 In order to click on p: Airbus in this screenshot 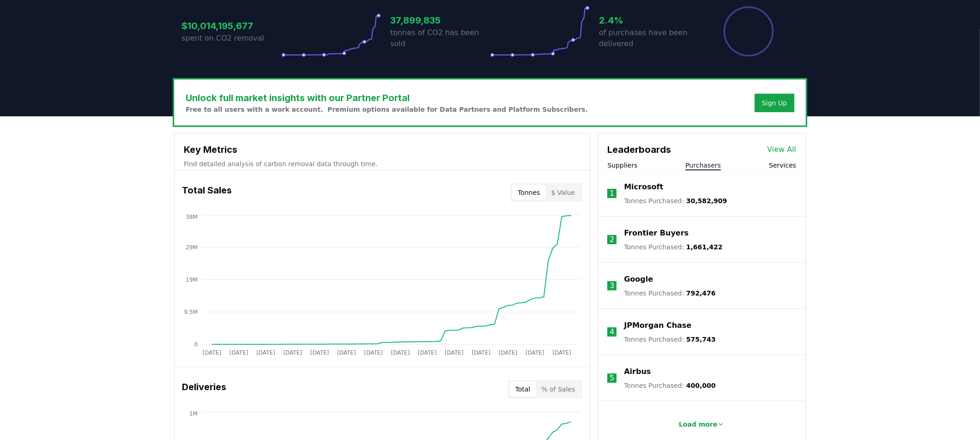, I will do `click(637, 372)`.